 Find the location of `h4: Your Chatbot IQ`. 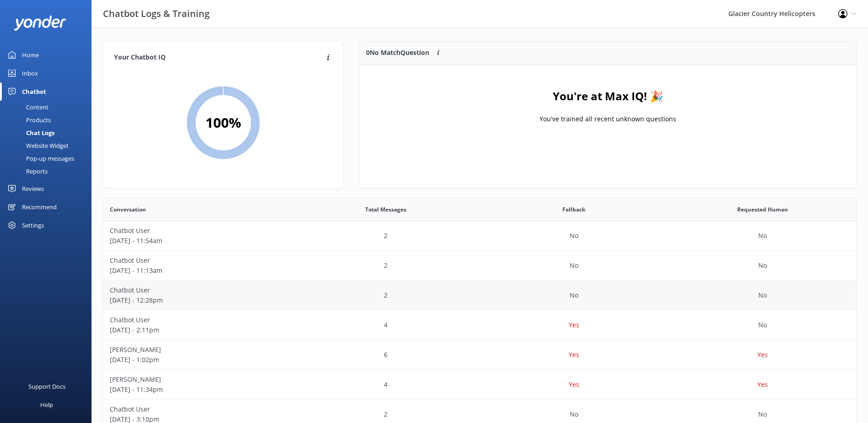

h4: Your Chatbot IQ is located at coordinates (219, 58).